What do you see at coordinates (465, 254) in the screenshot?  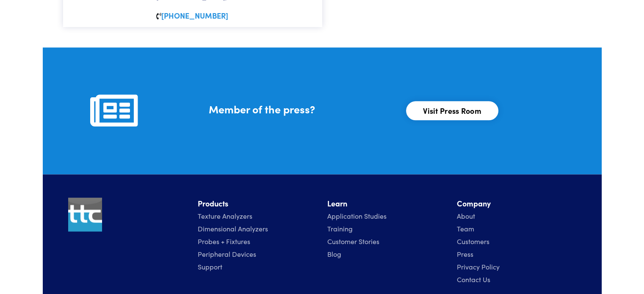 I see `a: Press` at bounding box center [465, 254].